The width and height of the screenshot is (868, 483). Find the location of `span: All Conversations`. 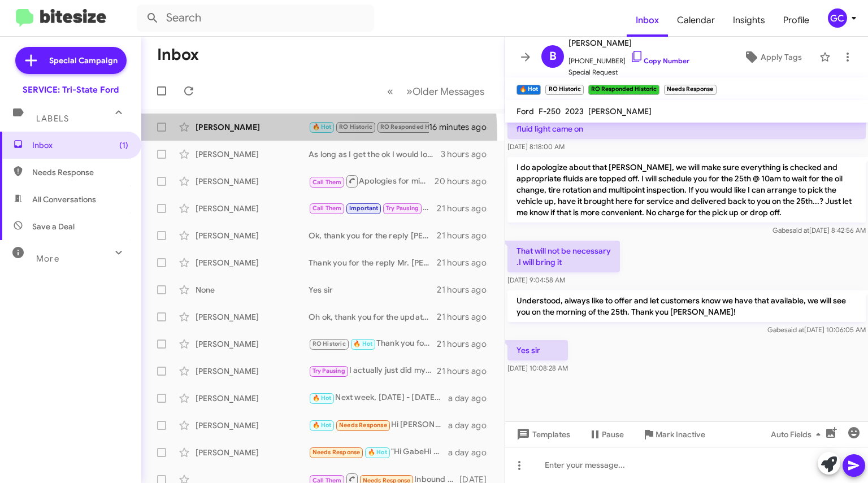

span: All Conversations is located at coordinates (64, 199).